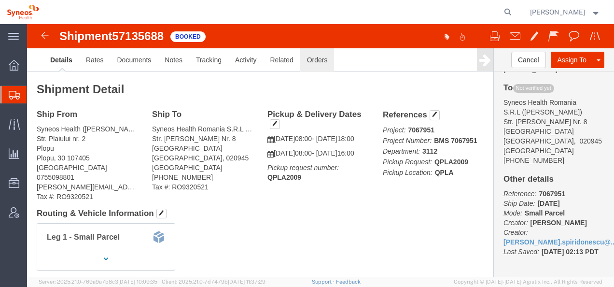 This screenshot has width=614, height=287. I want to click on a: Feedback, so click(348, 282).